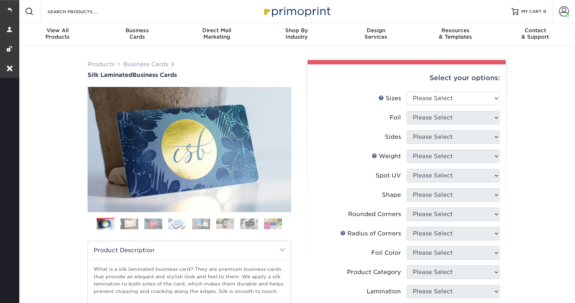 This screenshot has height=303, width=575. Describe the element at coordinates (376, 34) in the screenshot. I see `div: Services` at that location.